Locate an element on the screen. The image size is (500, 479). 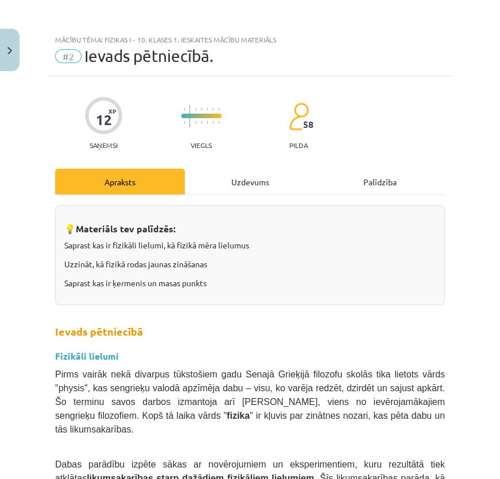
span: XP is located at coordinates (112, 111).